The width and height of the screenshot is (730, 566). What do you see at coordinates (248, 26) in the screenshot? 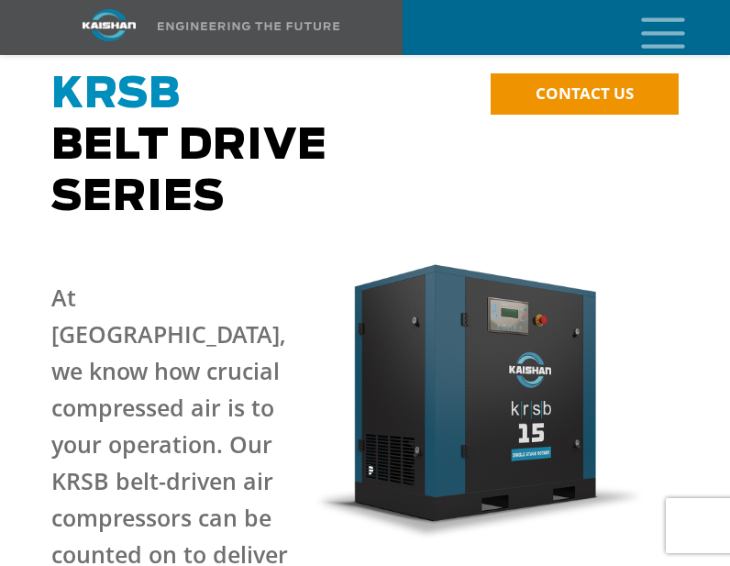
I see `img: Engineering the future` at bounding box center [248, 26].